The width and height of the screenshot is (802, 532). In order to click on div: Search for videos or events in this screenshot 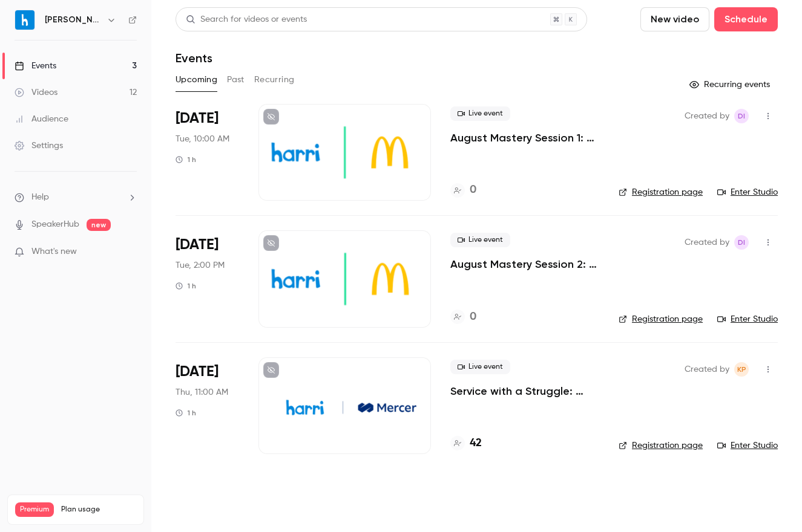, I will do `click(246, 20)`.